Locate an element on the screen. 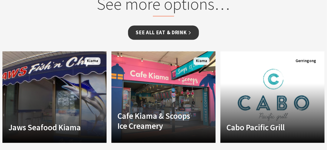  a: See all Eat & Drink is located at coordinates (163, 32).